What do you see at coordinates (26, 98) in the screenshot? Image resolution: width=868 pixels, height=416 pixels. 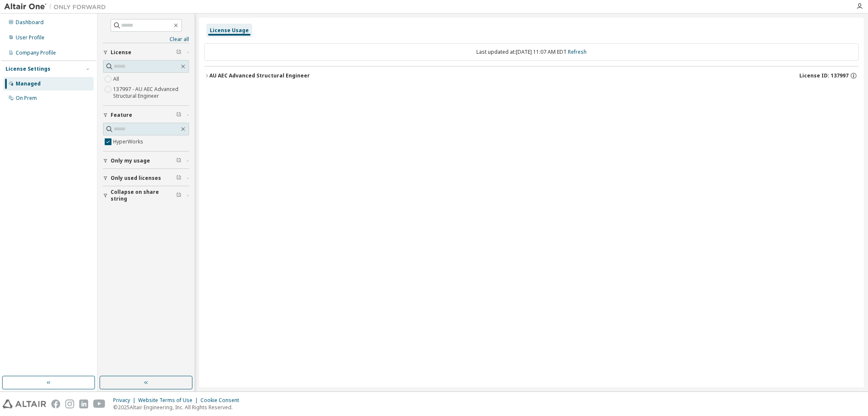 I see `div: On Prem` at bounding box center [26, 98].